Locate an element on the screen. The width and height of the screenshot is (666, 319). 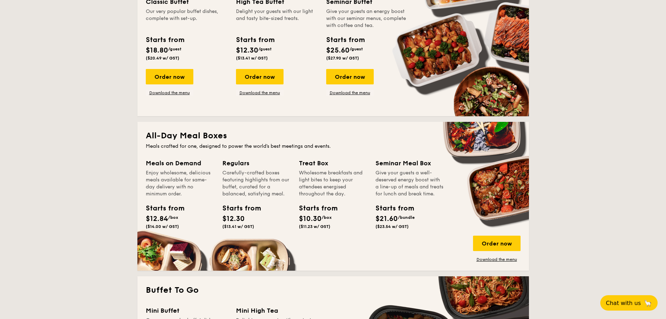
div: Mini High Tea is located at coordinates (277, 310).